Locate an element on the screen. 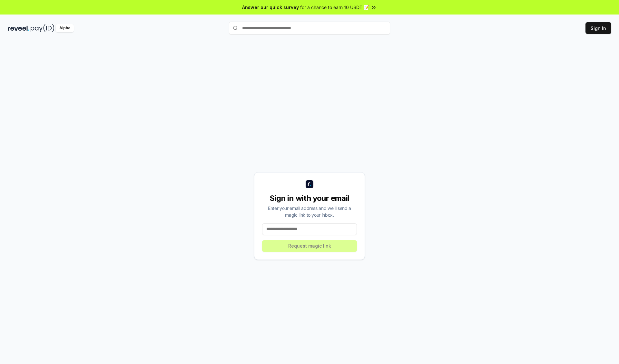 This screenshot has width=619, height=364. img: pay_id is located at coordinates (43, 28).